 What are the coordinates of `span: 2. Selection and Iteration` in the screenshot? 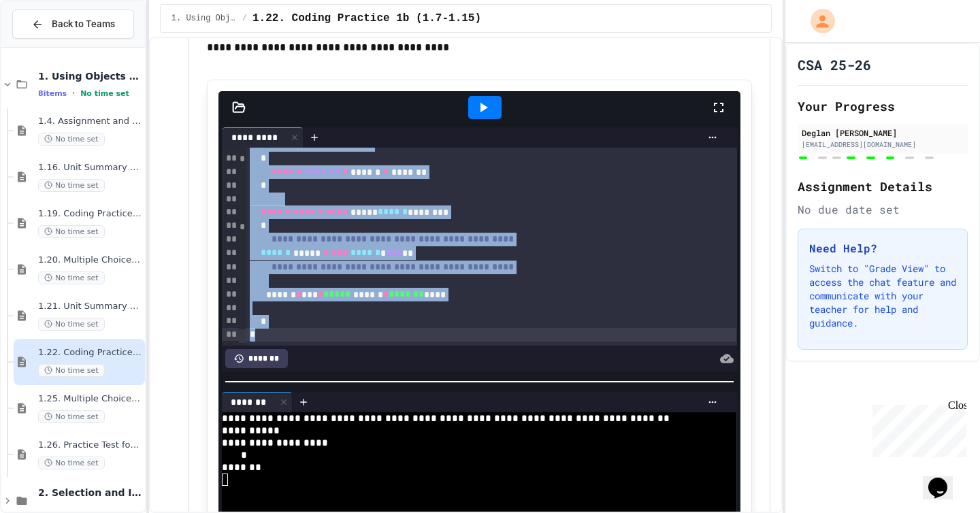 It's located at (90, 493).